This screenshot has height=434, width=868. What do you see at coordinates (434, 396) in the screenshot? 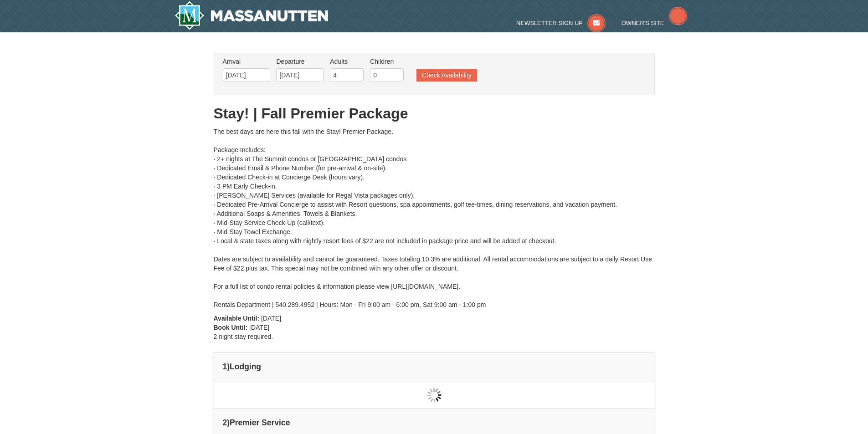
I see `img: wait gif` at bounding box center [434, 396].